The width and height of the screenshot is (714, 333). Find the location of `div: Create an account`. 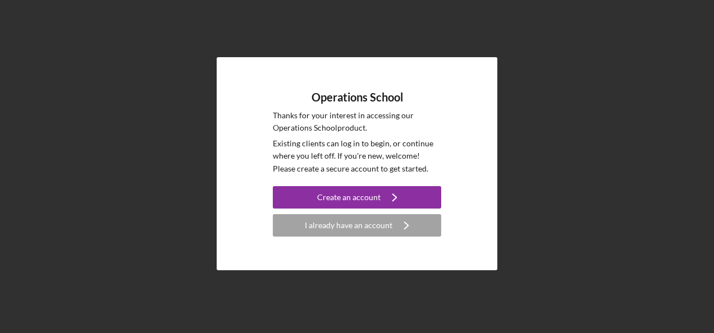

div: Create an account is located at coordinates (349, 198).